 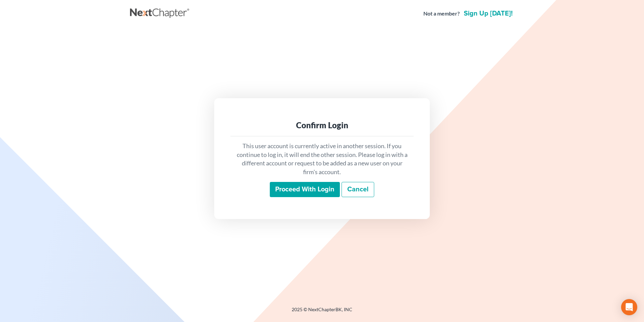 I want to click on div: 2025 © NextChapterBK, INC, so click(x=322, y=312).